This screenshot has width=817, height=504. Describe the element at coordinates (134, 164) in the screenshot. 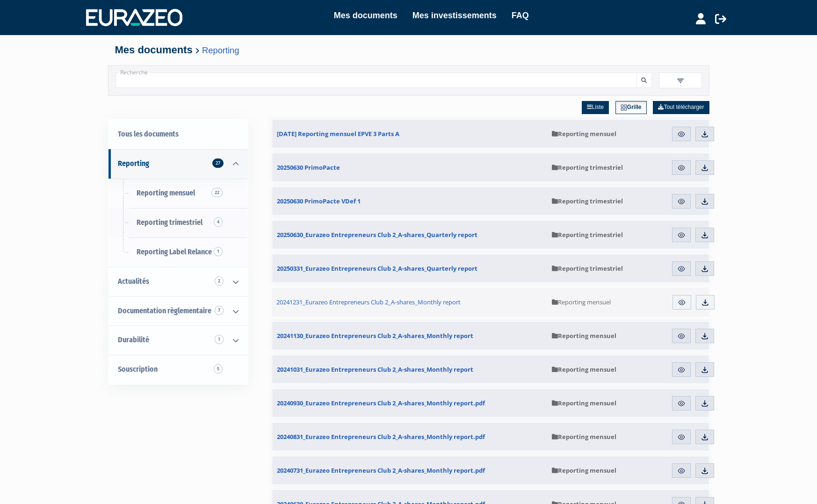

I see `span: Reporting` at that location.